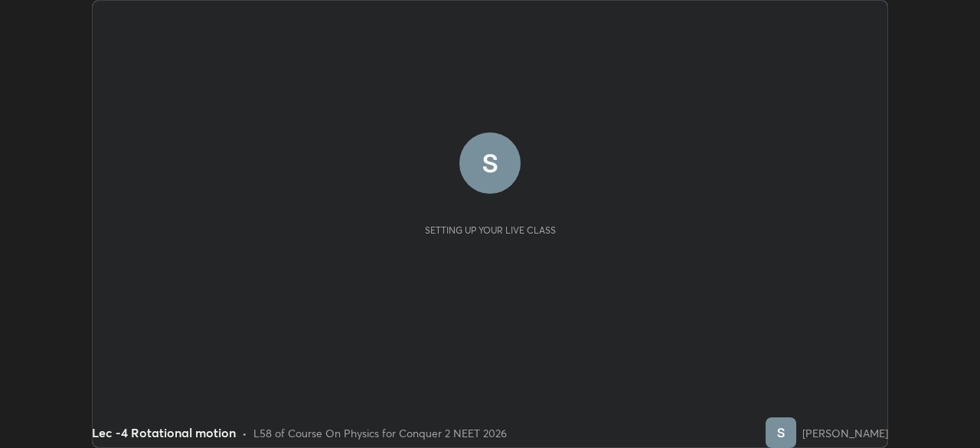  Describe the element at coordinates (163, 432) in the screenshot. I see `div: Lec -4 Rotational motion` at that location.